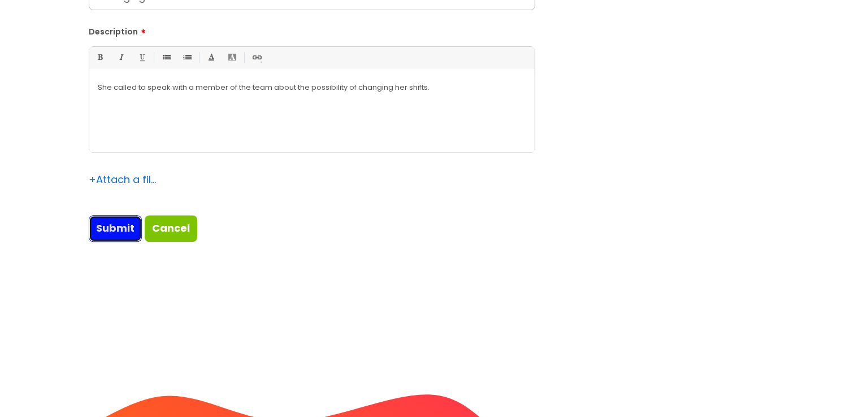 This screenshot has height=417, width=855. What do you see at coordinates (312, 88) in the screenshot?
I see `p: She called to speak with a member of the team about the possibility of changing her shifts.` at bounding box center [312, 88].